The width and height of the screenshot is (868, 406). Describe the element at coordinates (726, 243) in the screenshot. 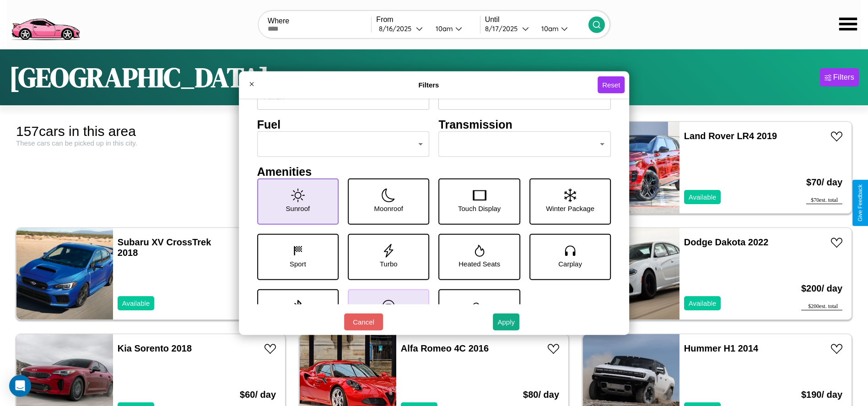

I see `a: Dodge Dakota 2022` at that location.